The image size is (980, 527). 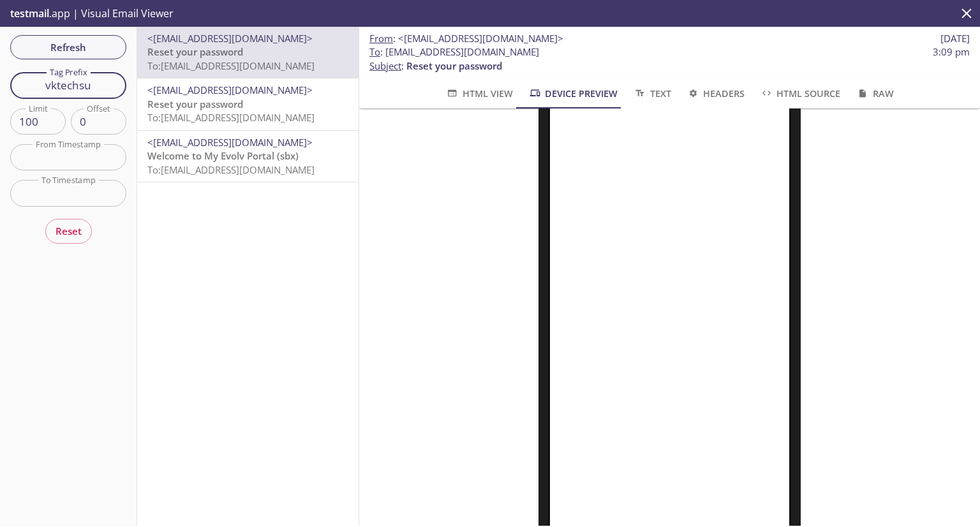 I want to click on span: To, so click(x=374, y=52).